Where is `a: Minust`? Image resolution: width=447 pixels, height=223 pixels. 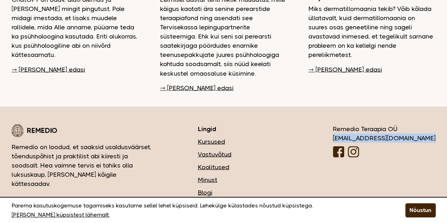
a: Minust is located at coordinates (244, 179).